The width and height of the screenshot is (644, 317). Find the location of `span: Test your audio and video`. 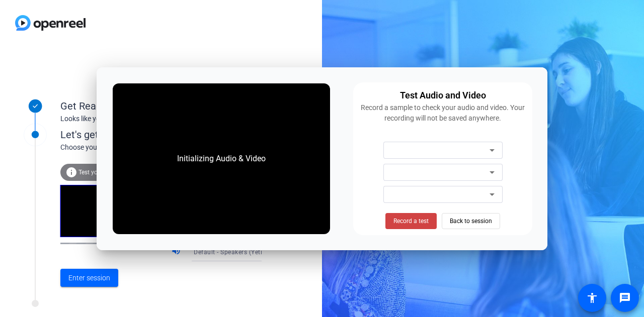

span: Test your audio and video is located at coordinates (113, 172).